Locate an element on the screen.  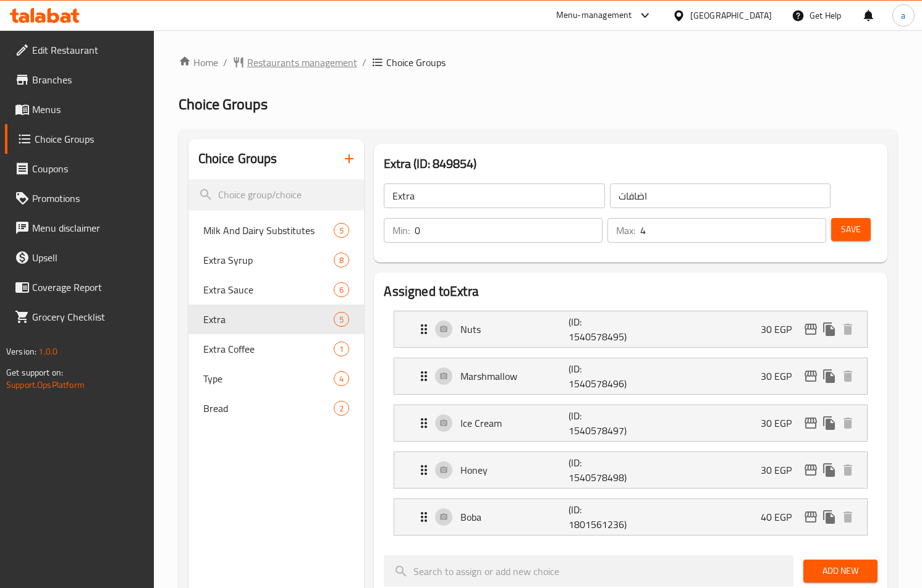
span: Coupons is located at coordinates (88, 169).